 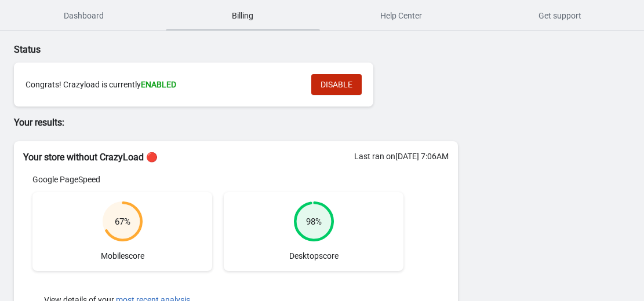 What do you see at coordinates (84, 15) in the screenshot?
I see `span: Dashboard` at bounding box center [84, 15].